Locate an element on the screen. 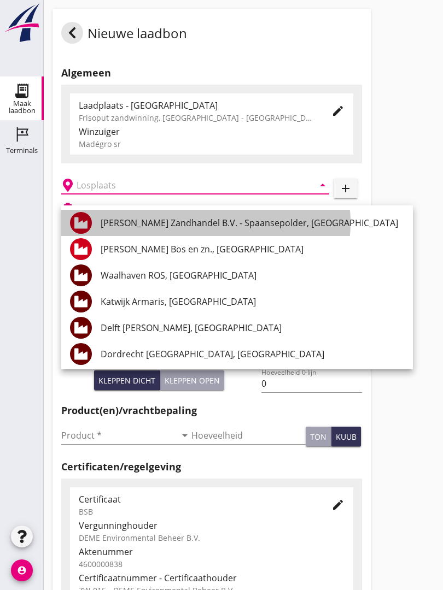 The image size is (443, 590). div: Certificaat is located at coordinates (196, 500).